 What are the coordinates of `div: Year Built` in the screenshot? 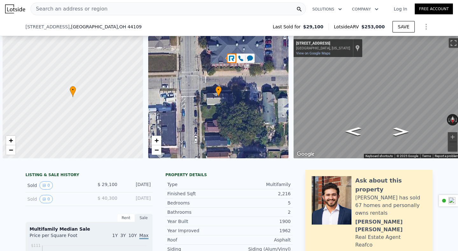 It's located at (198, 221).